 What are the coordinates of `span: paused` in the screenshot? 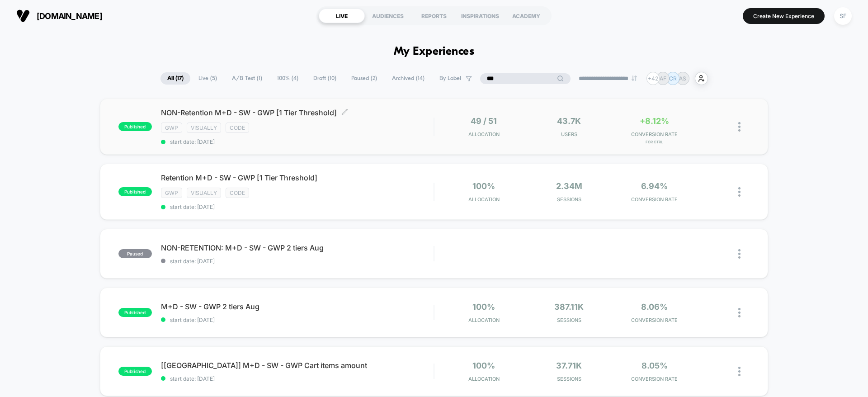 It's located at (135, 253).